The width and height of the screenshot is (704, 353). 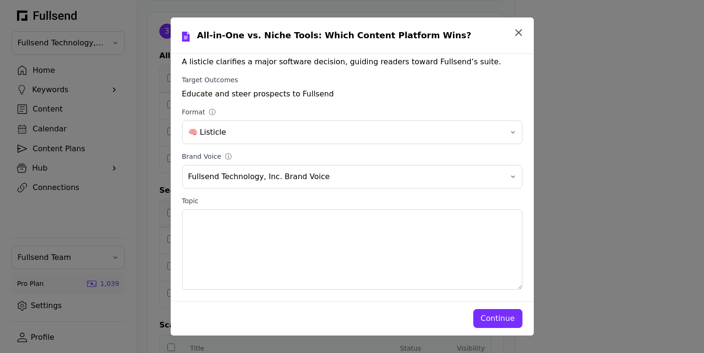 I want to click on label: Format, so click(x=352, y=112).